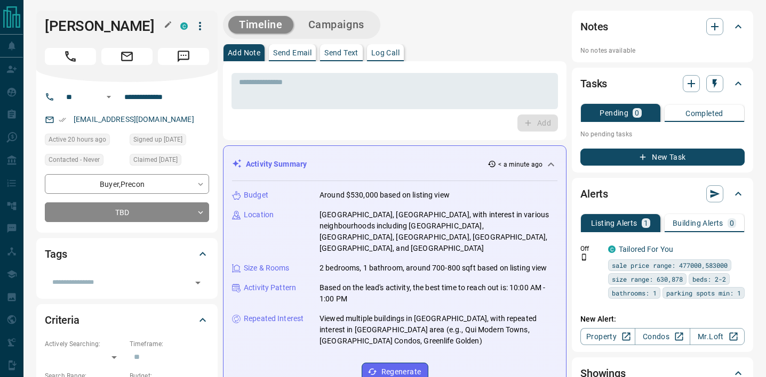 The height and width of the screenshot is (377, 766). I want to click on p: Add Note, so click(244, 53).